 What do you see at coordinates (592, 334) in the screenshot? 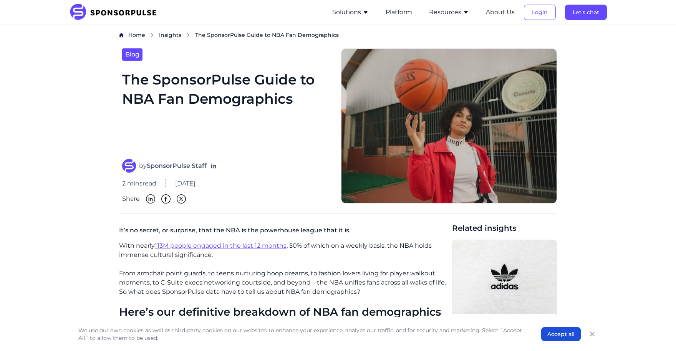
I see `button: Close` at bounding box center [592, 334].